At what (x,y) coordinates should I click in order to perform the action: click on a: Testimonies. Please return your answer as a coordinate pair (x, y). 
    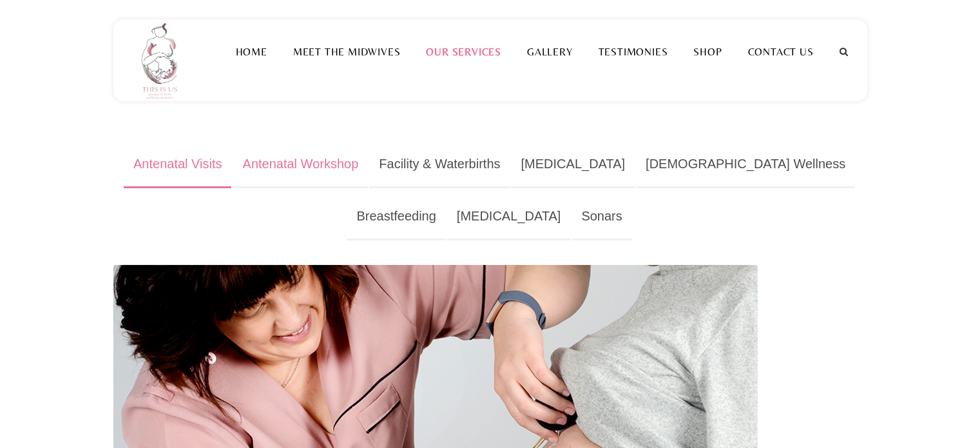
    Looking at the image, I should click on (633, 52).